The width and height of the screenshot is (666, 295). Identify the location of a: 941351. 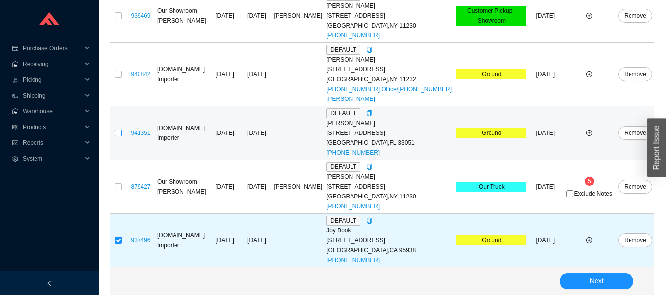
(140, 133).